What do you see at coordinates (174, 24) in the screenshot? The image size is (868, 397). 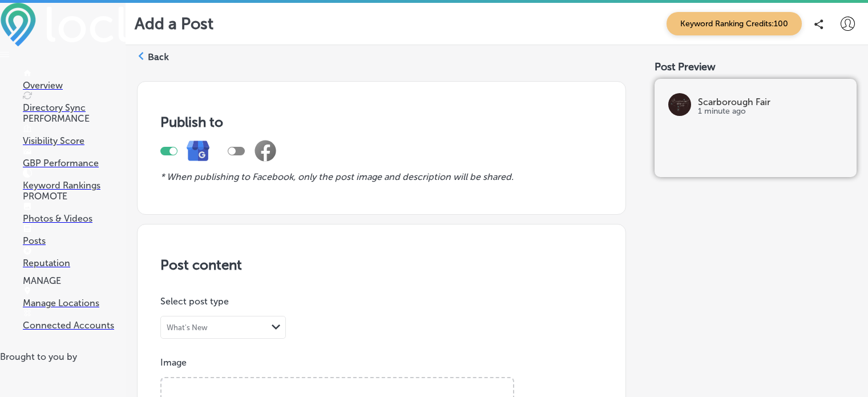 I see `p: Add a Post` at bounding box center [174, 24].